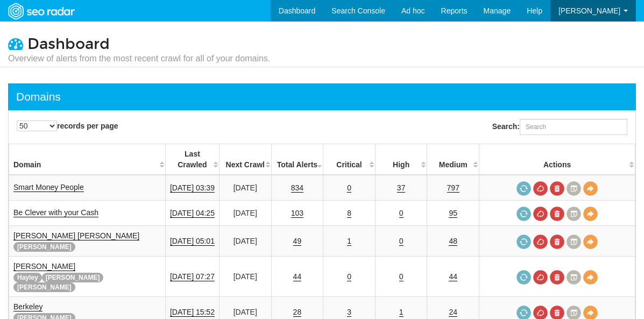  Describe the element at coordinates (87, 160) in the screenshot. I see `th: Domain: activate to sort column ascending` at that location.